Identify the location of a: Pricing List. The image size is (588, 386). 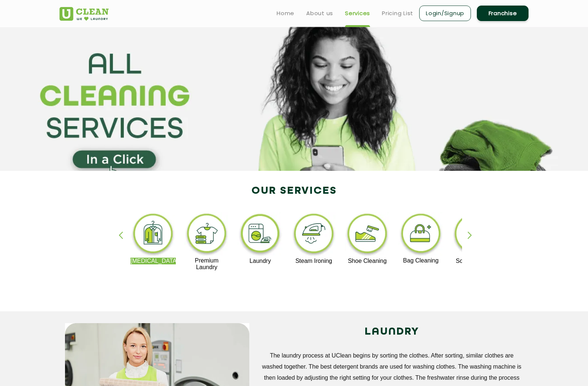
(397, 13).